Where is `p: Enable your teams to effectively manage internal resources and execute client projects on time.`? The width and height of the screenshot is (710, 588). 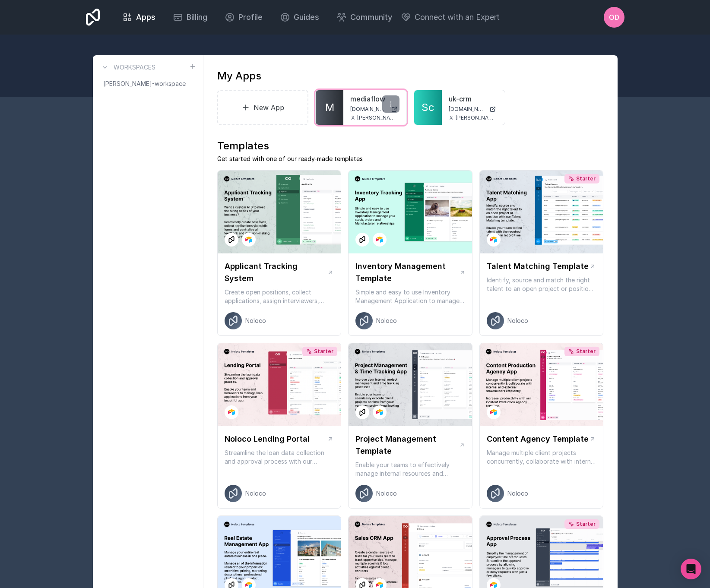 p: Enable your teams to effectively manage internal resources and execute client projects on time. is located at coordinates (410, 469).